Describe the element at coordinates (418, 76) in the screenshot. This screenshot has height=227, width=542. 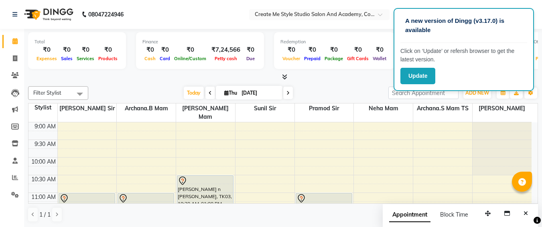
I see `button: Update` at that location.